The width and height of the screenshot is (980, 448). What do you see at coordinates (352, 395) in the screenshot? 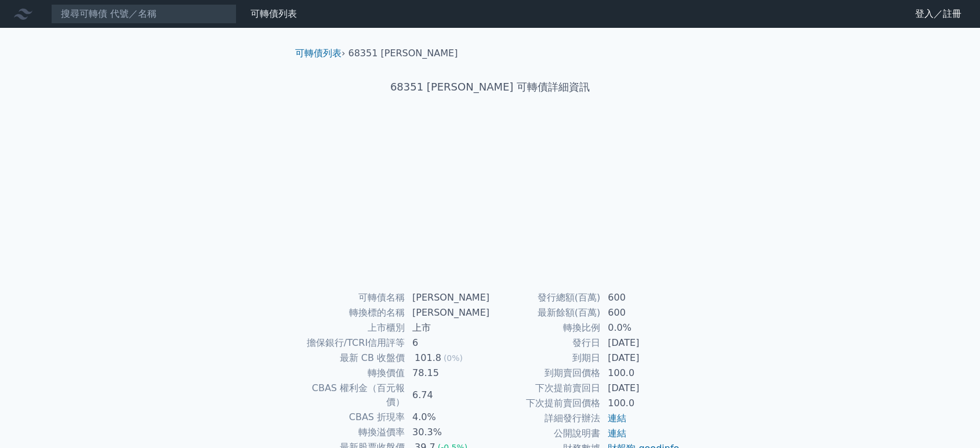
I see `td: CBAS 權利金（百元報價）` at bounding box center [352, 395].